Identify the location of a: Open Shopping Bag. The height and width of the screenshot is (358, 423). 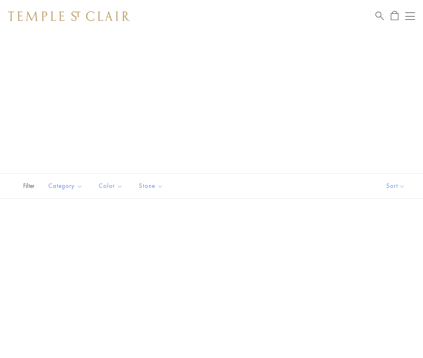
(395, 16).